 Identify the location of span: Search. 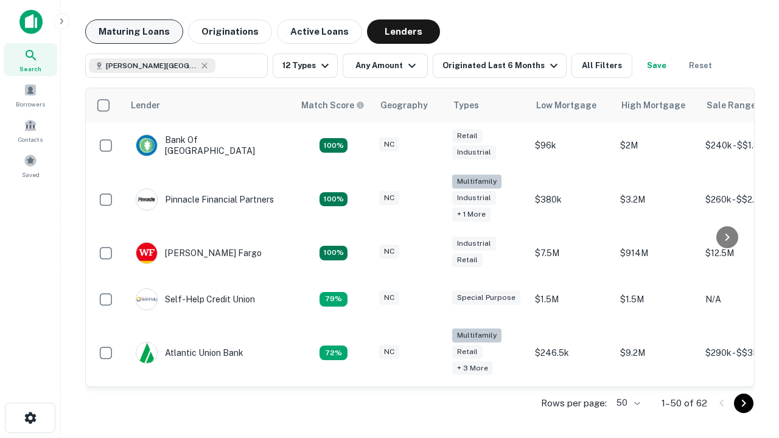
(30, 69).